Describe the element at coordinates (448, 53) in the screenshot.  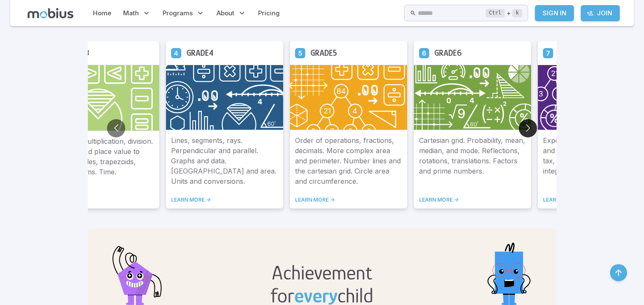
I see `h5: Grade 6` at that location.